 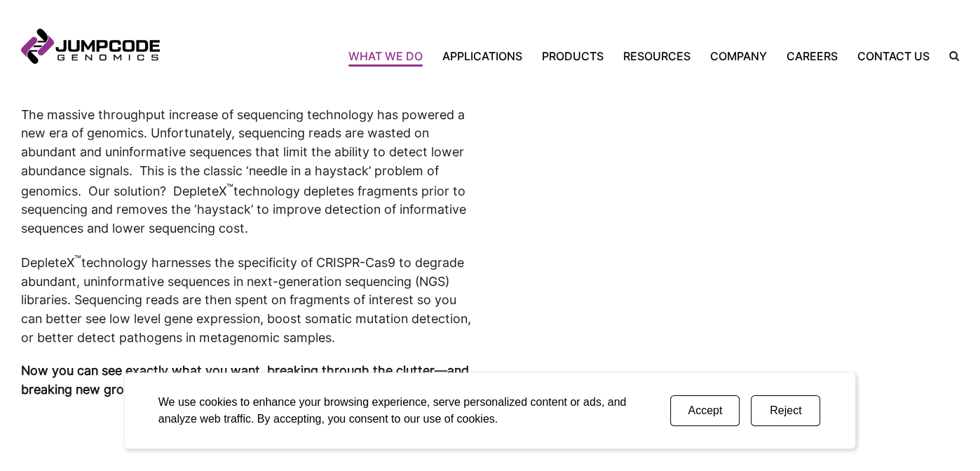 I want to click on a: Applications, so click(x=483, y=56).